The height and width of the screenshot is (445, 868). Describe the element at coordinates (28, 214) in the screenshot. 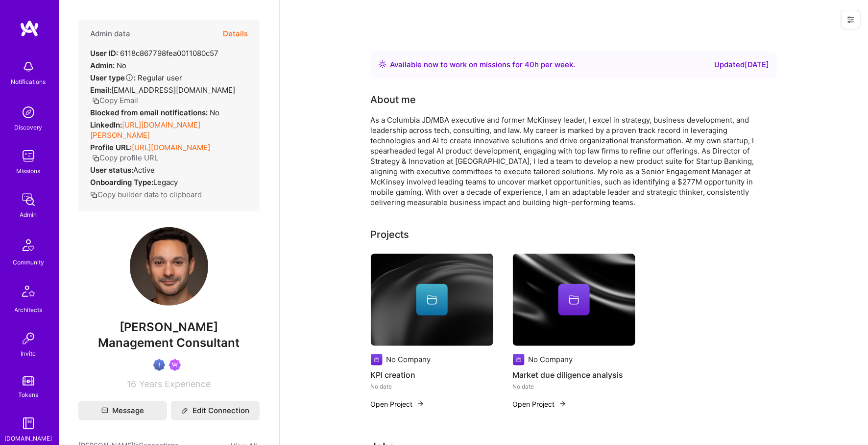

I see `div: Admin` at that location.